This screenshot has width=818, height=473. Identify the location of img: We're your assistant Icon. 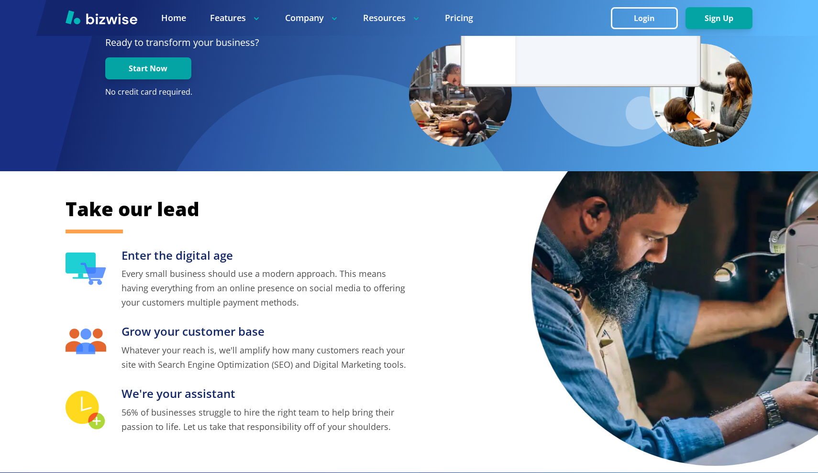
(86, 411).